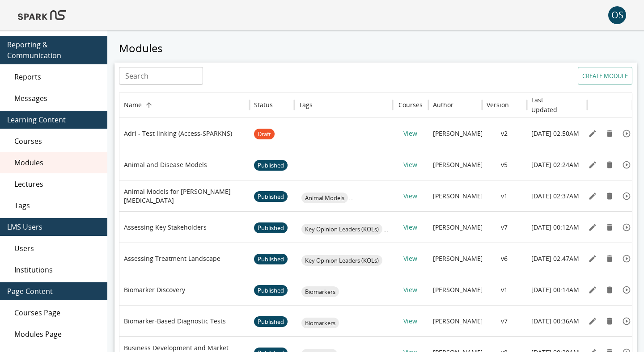 This screenshot has height=352, width=644. Describe the element at coordinates (172, 258) in the screenshot. I see `p: Assessing Treatment Landscape` at that location.